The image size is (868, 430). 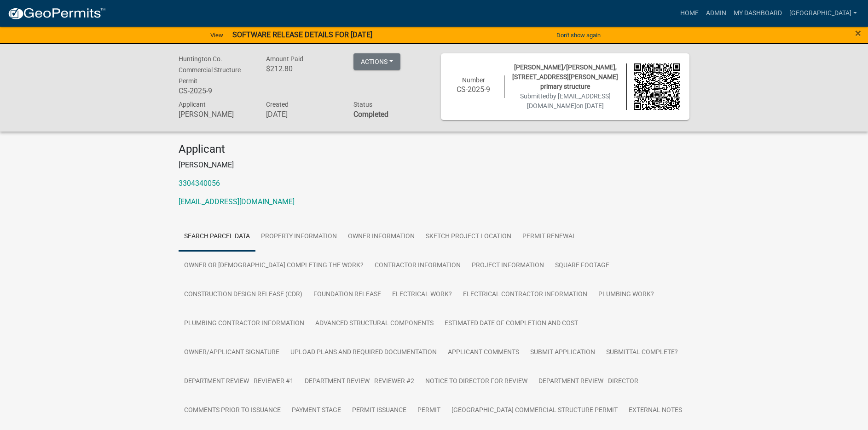 What do you see at coordinates (244, 324) in the screenshot?
I see `a: Plumbing Contractor Information` at bounding box center [244, 324].